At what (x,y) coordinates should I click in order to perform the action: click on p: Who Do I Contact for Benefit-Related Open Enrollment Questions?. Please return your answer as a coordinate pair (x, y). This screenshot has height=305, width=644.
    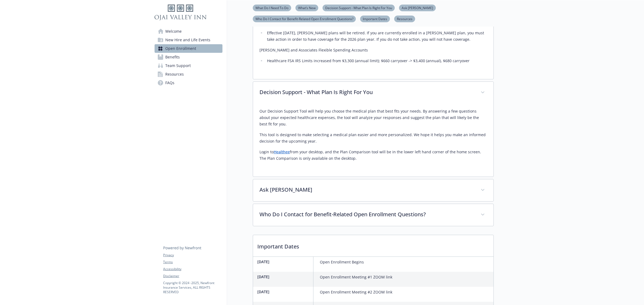
    Looking at the image, I should click on (367, 215).